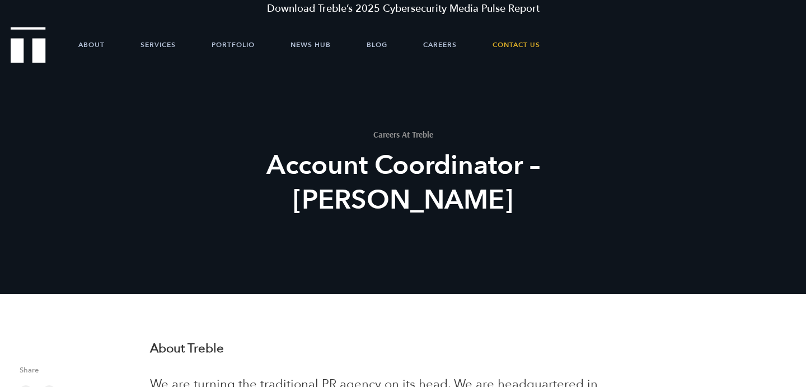 This screenshot has width=806, height=387. What do you see at coordinates (158, 45) in the screenshot?
I see `a: Services` at bounding box center [158, 45].